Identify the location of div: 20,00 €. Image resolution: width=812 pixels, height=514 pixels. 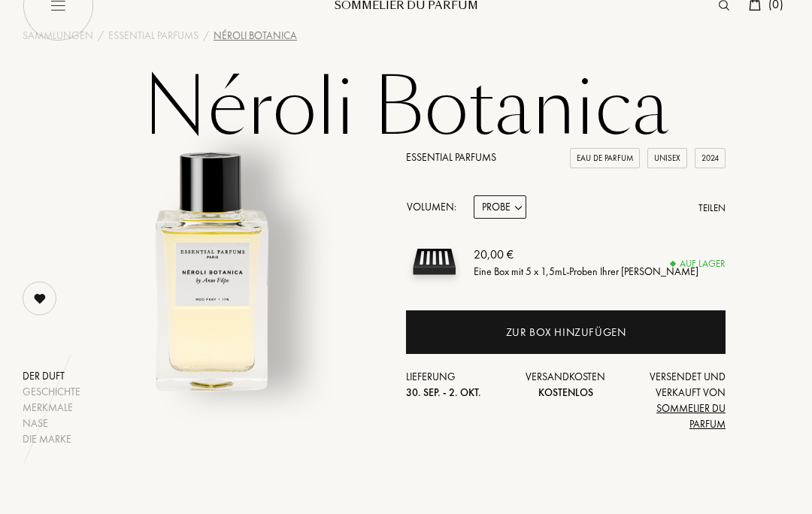
(586, 254).